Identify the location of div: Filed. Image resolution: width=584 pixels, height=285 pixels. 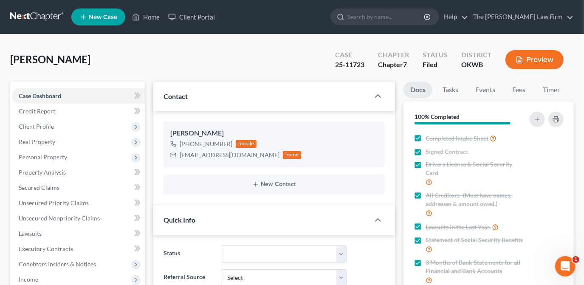
(435, 65).